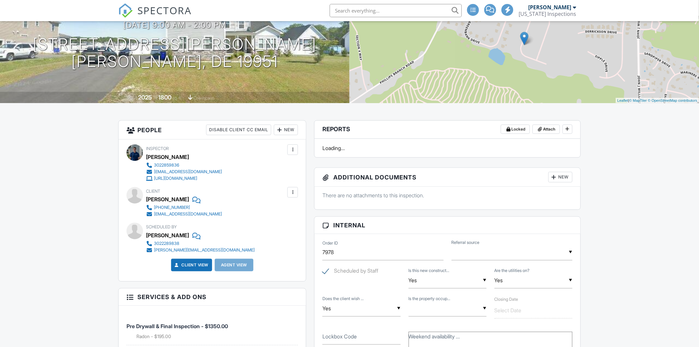 The width and height of the screenshot is (699, 347). What do you see at coordinates (157, 148) in the screenshot?
I see `span: Inspector` at bounding box center [157, 148].